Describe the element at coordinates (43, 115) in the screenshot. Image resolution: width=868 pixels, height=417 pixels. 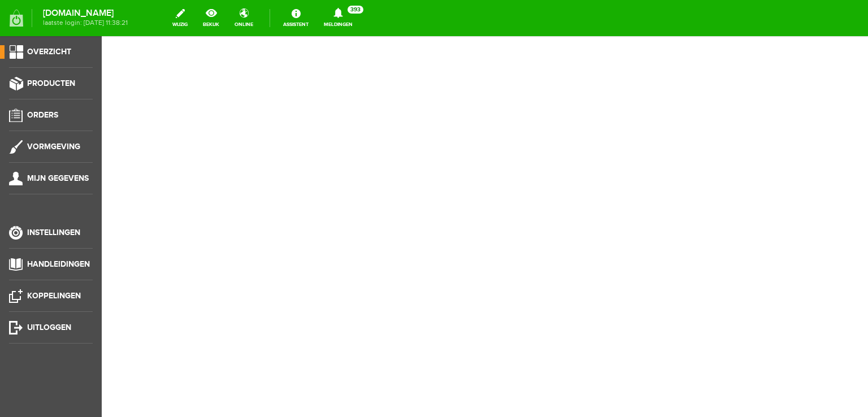
I see `span: Orders` at that location.